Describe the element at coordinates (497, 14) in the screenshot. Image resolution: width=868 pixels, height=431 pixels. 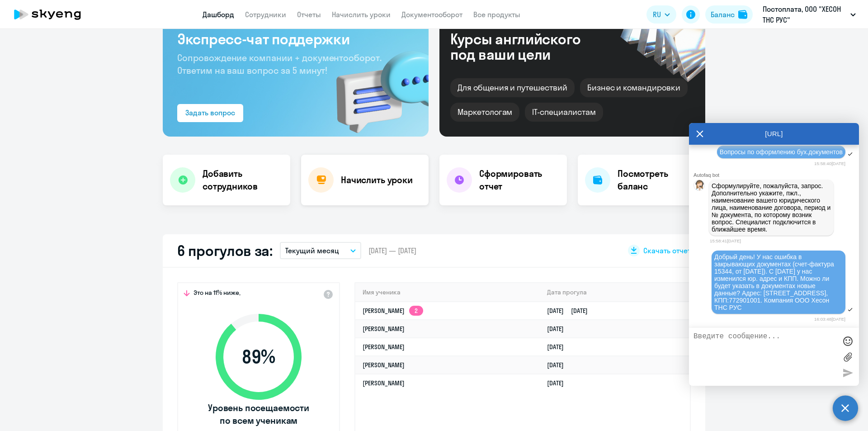
I see `a: Все продукты` at that location.